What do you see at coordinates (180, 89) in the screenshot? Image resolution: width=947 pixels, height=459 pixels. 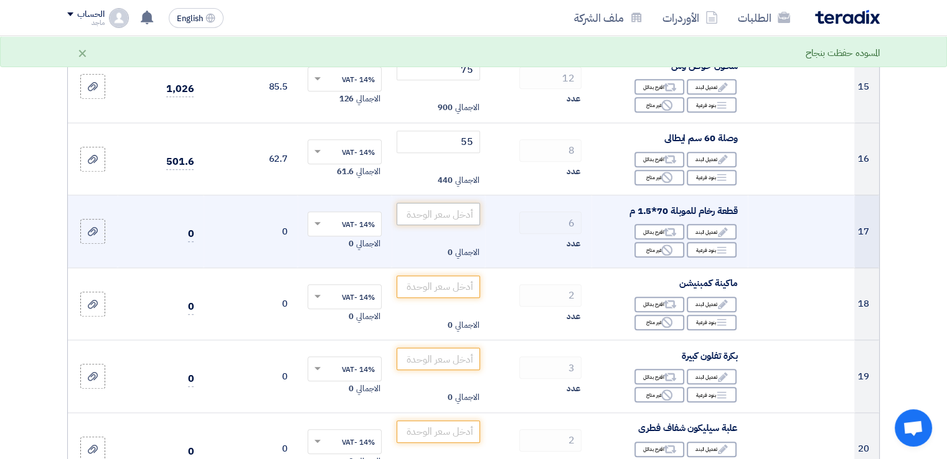 I see `span: 1,026` at bounding box center [180, 89].